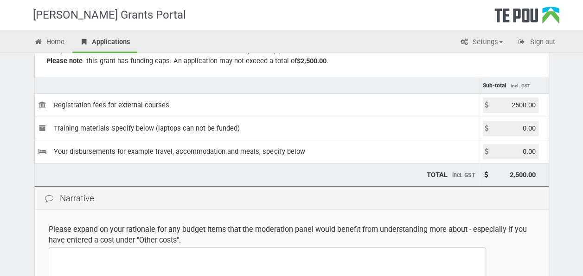  Describe the element at coordinates (257, 151) in the screenshot. I see `td: Your disbursements for example travel, accommodation and meals, specify below` at that location.